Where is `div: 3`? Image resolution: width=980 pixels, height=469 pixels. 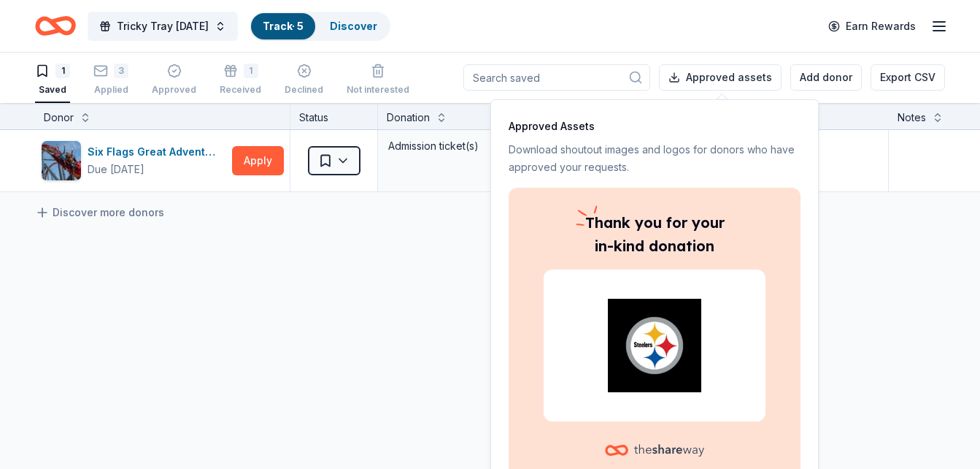
div: 3 is located at coordinates (121, 71).